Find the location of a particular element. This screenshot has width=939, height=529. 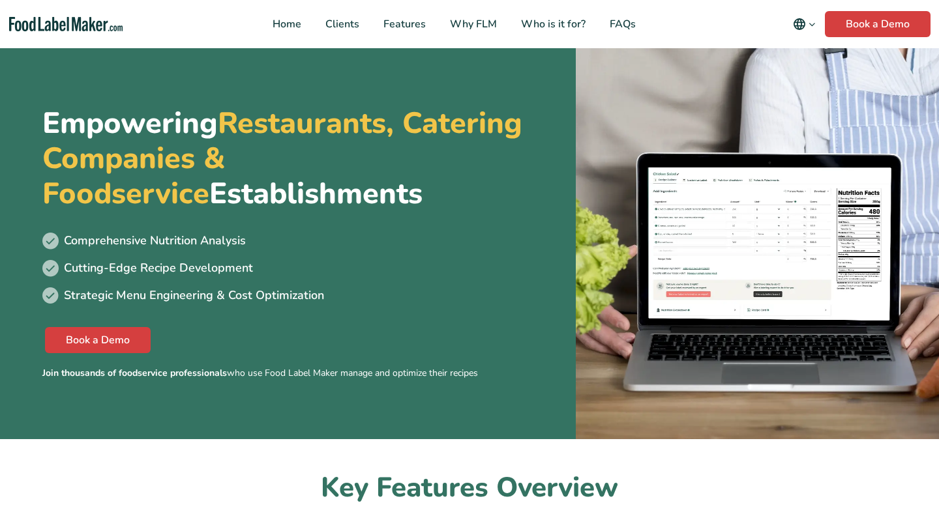

span: Why FLM is located at coordinates (472, 24).